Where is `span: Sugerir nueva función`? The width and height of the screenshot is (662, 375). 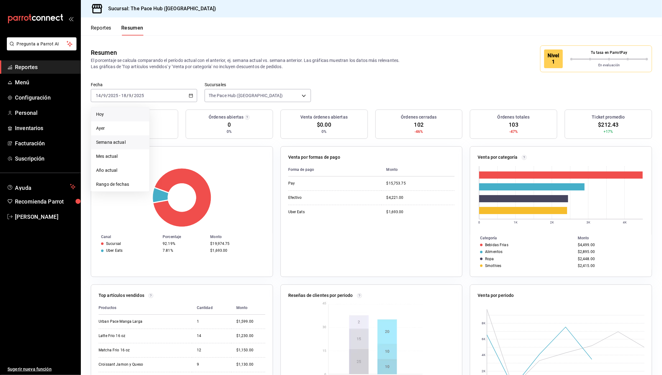
span: Sugerir nueva función is located at coordinates (41, 369).